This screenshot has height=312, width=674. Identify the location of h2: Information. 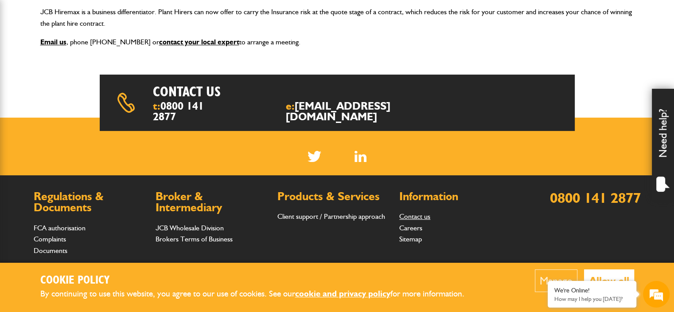
(456, 196).